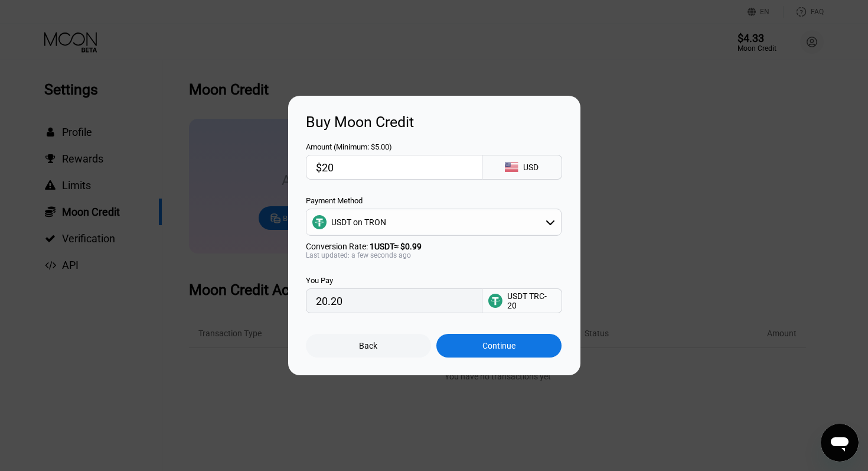 The width and height of the screenshot is (868, 471). What do you see at coordinates (532, 300) in the screenshot?
I see `div: USDT TRC-20` at bounding box center [532, 300].